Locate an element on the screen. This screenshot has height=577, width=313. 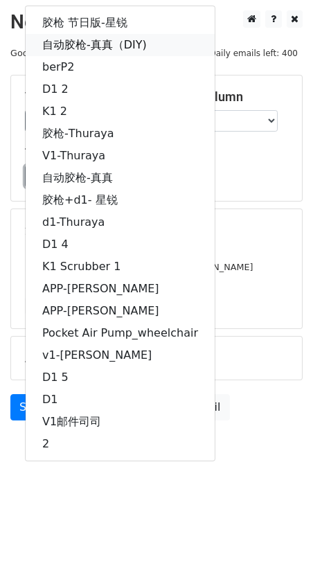
a: Send is located at coordinates (33, 408).